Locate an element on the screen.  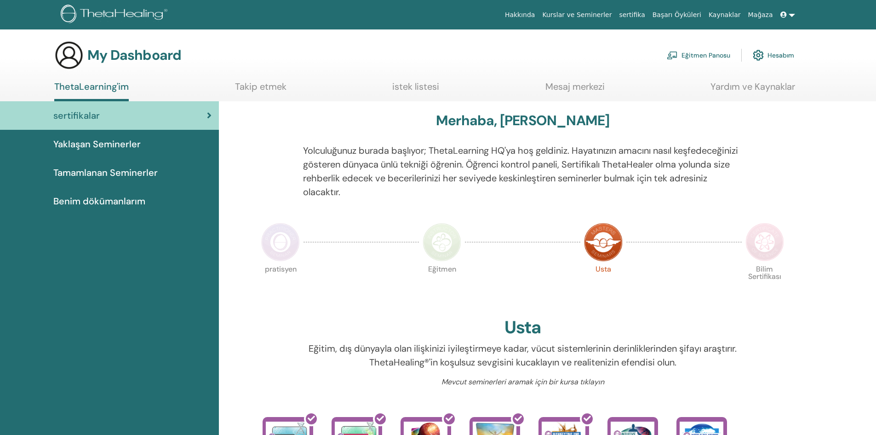
p: pratisyen is located at coordinates (280, 285).